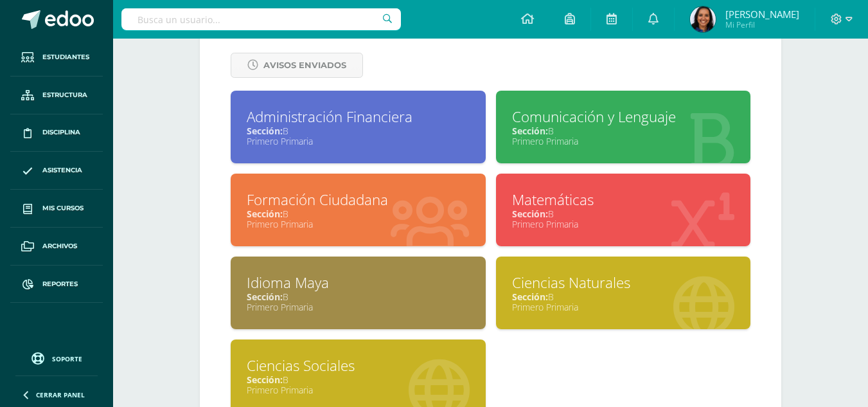 The width and height of the screenshot is (868, 407). Describe the element at coordinates (762, 24) in the screenshot. I see `span: Mi Perfil` at that location.